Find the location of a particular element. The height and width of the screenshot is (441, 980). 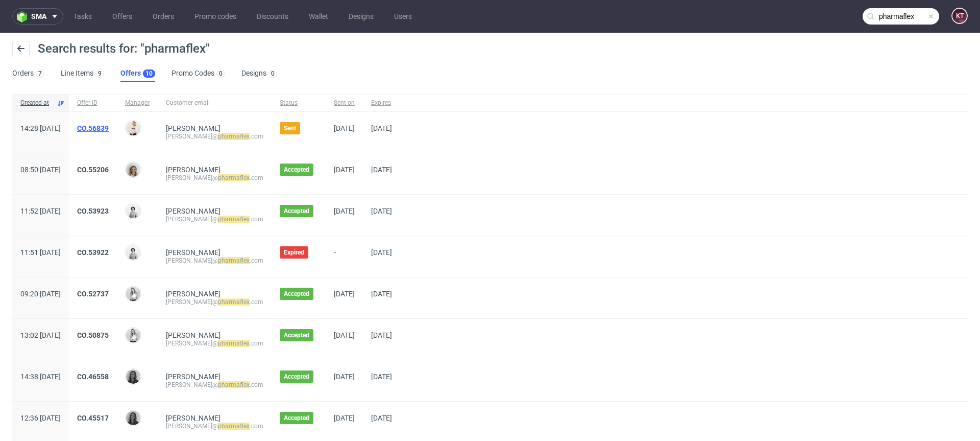

a: Promo Codes0 is located at coordinates (198, 74).